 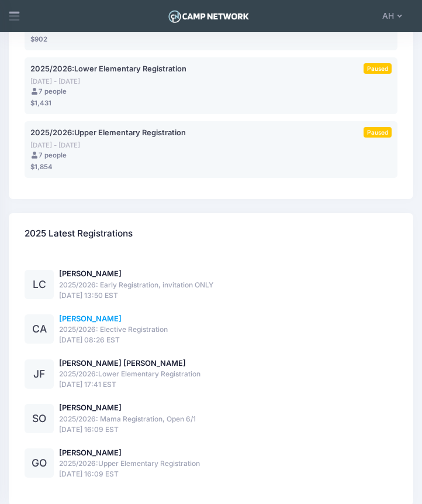 I want to click on a: SO, so click(x=39, y=419).